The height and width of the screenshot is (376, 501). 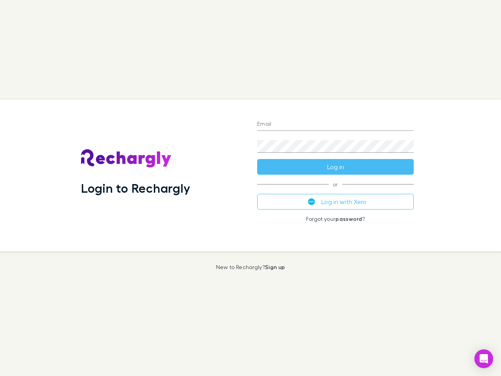 I want to click on p: New to Rechargly?, so click(x=250, y=267).